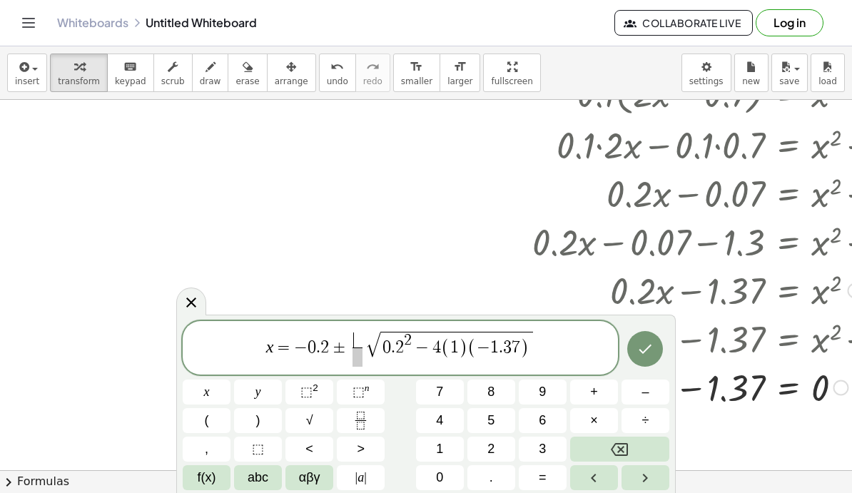 This screenshot has height=493, width=852. What do you see at coordinates (310, 478) in the screenshot?
I see `span: αβγ` at bounding box center [310, 478].